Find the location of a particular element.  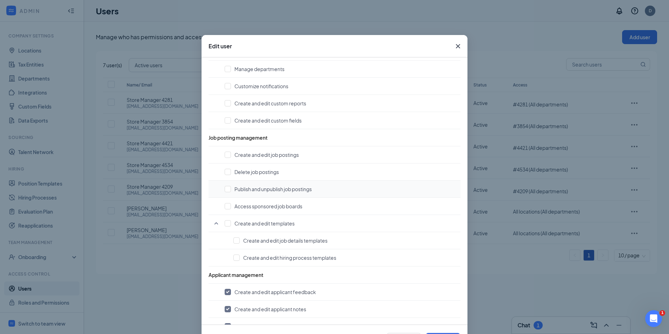

button: Close is located at coordinates (458, 46).